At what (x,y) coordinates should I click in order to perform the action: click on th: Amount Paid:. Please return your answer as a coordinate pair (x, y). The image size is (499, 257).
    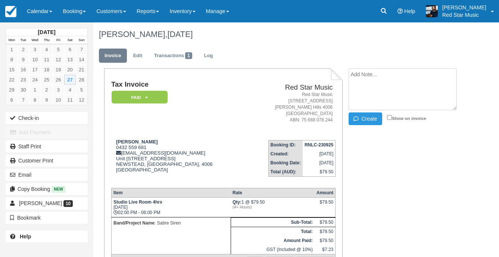
    Looking at the image, I should click on (272, 240).